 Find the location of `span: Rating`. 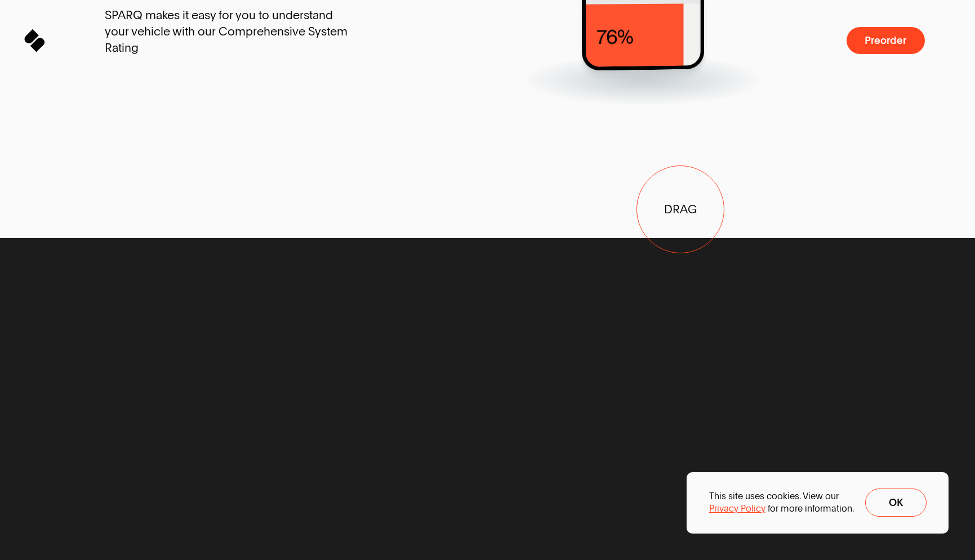

span: Rating is located at coordinates (122, 48).